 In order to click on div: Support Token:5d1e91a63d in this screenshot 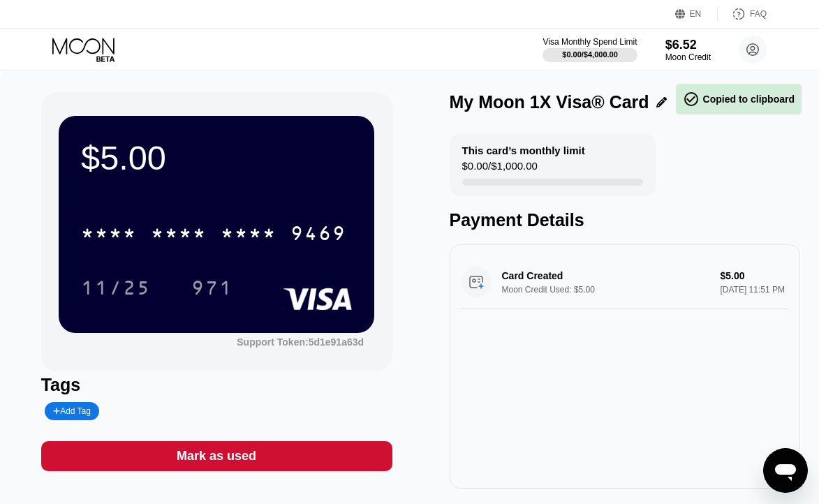, I will do `click(300, 342)`.